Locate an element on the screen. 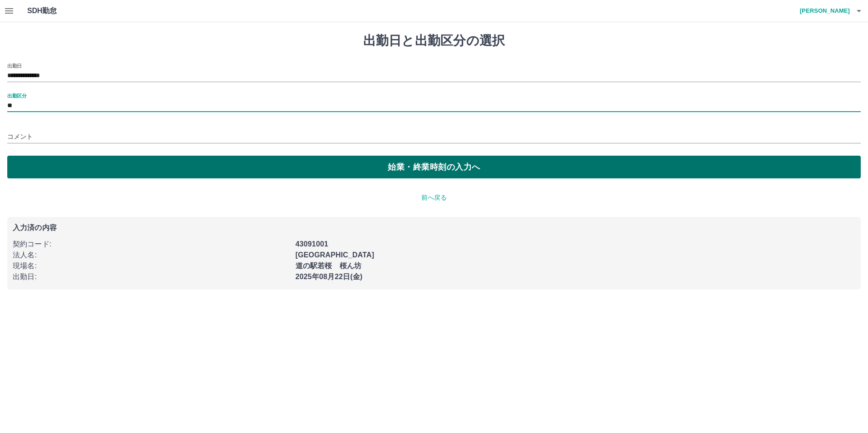 The width and height of the screenshot is (868, 433). p: 前へ戻る is located at coordinates (434, 197).